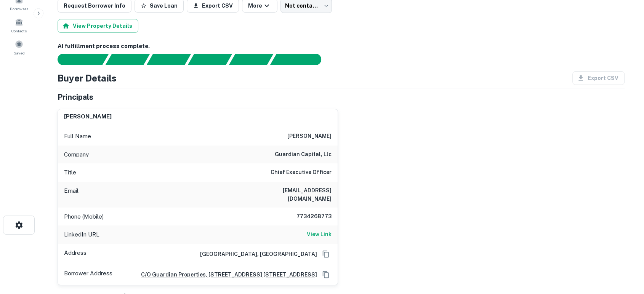 The width and height of the screenshot is (644, 294). I want to click on div: Principals found, still searching for contact information. This may take time..., so click(251, 59).